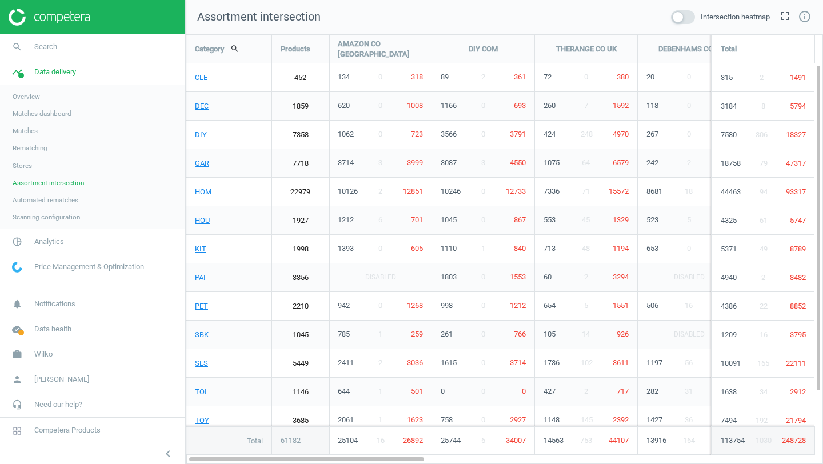 Image resolution: width=823 pixels, height=464 pixels. I want to click on span: 1194, so click(620, 248).